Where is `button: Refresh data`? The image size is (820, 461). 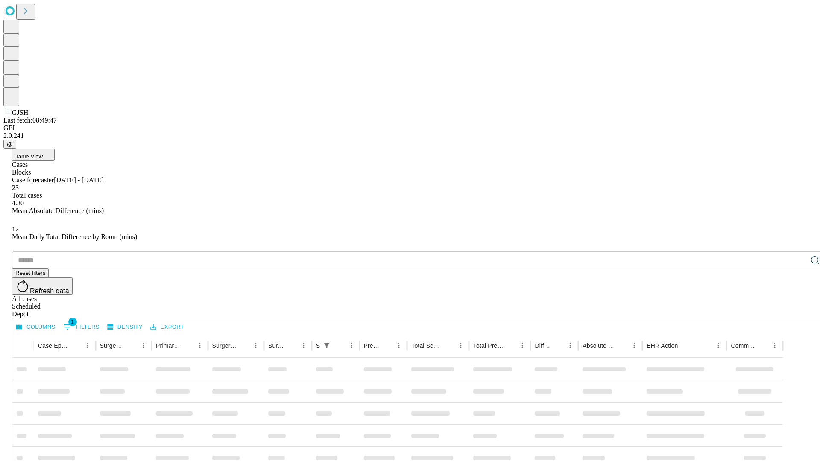
button: Refresh data is located at coordinates (42, 286).